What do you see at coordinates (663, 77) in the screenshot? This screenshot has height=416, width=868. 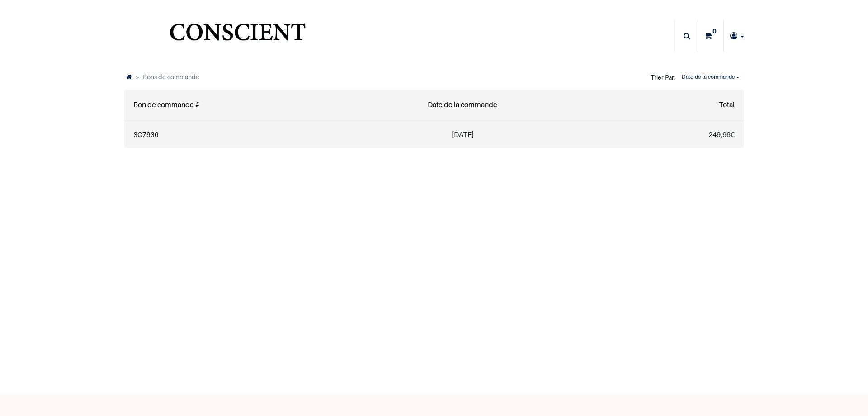 I see `span: Trier Par:` at bounding box center [663, 77].